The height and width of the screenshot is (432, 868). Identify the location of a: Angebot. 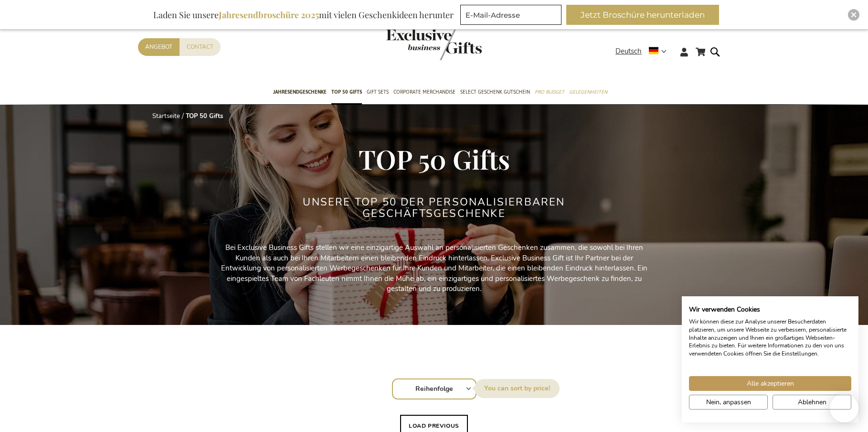
(158, 47).